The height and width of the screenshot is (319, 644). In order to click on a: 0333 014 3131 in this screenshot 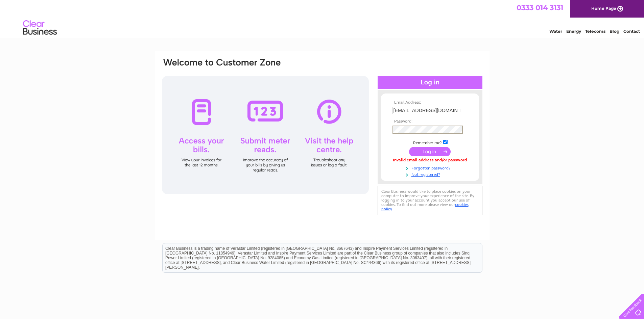, I will do `click(540, 8)`.